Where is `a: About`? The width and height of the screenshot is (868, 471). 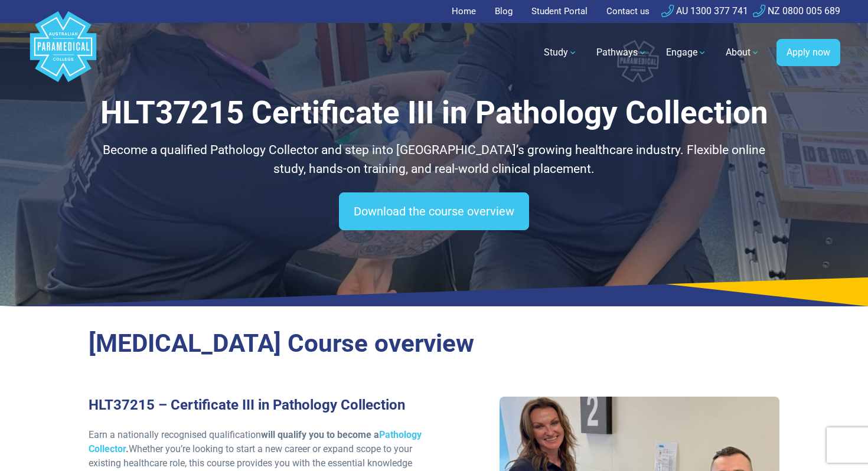
a: About is located at coordinates (743, 52).